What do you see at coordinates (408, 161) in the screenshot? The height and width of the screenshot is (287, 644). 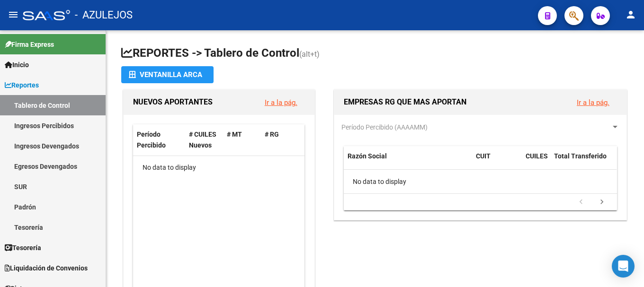 I see `datatable-header-cell: Razón Social` at bounding box center [408, 161].